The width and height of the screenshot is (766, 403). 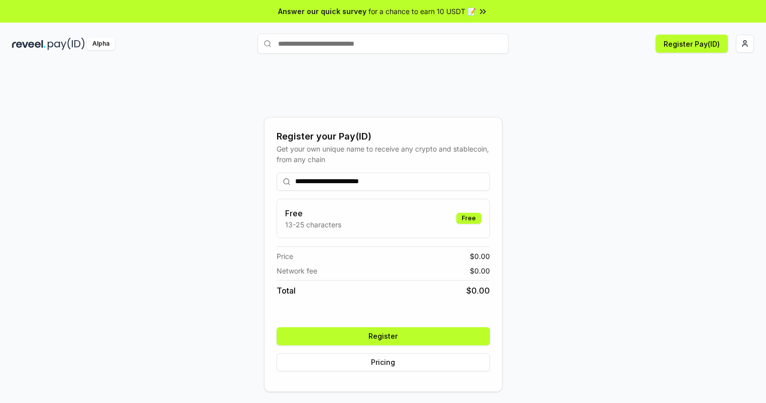 What do you see at coordinates (313, 224) in the screenshot?
I see `p: 13-25 characters` at bounding box center [313, 224].